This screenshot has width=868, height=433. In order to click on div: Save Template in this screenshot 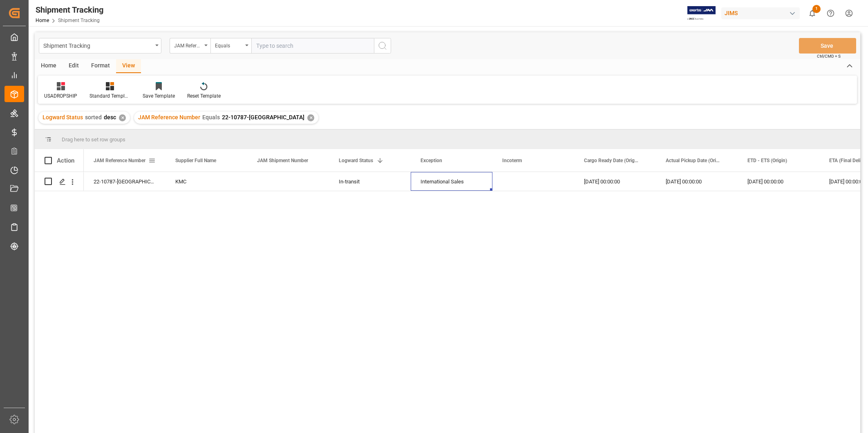, I will do `click(158, 96)`.